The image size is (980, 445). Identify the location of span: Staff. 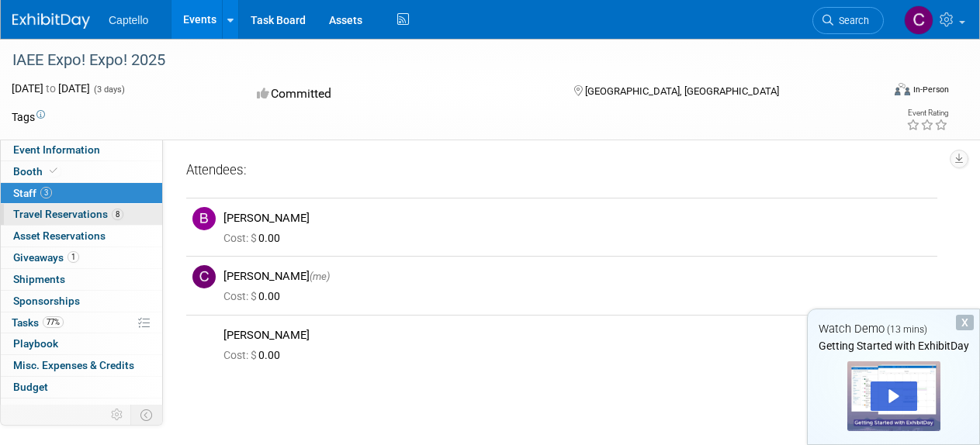
(33, 193).